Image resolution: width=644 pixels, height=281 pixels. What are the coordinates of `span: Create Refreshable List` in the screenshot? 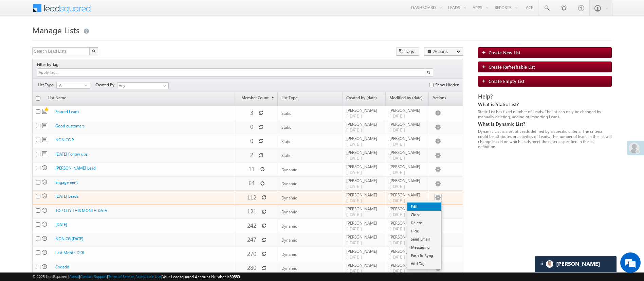 It's located at (512, 66).